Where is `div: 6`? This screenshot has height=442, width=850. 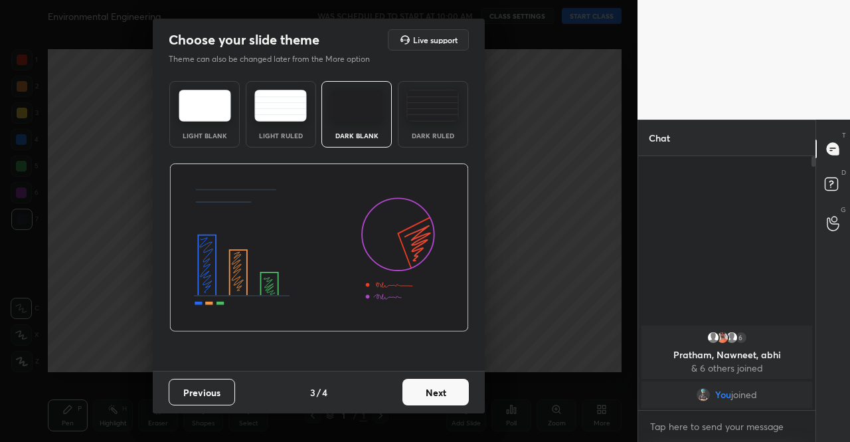
div: 6 is located at coordinates (741, 337).